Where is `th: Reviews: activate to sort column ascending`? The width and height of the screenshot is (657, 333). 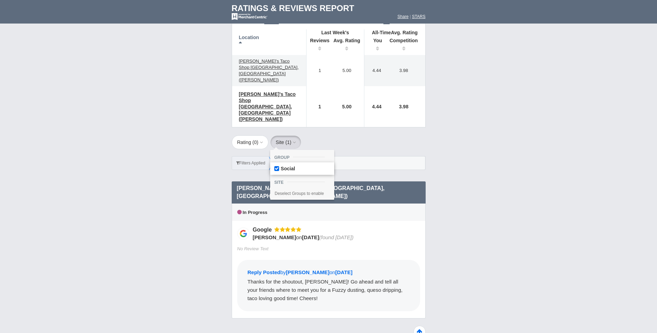
th: Reviews: activate to sort column ascending is located at coordinates (318, 45).